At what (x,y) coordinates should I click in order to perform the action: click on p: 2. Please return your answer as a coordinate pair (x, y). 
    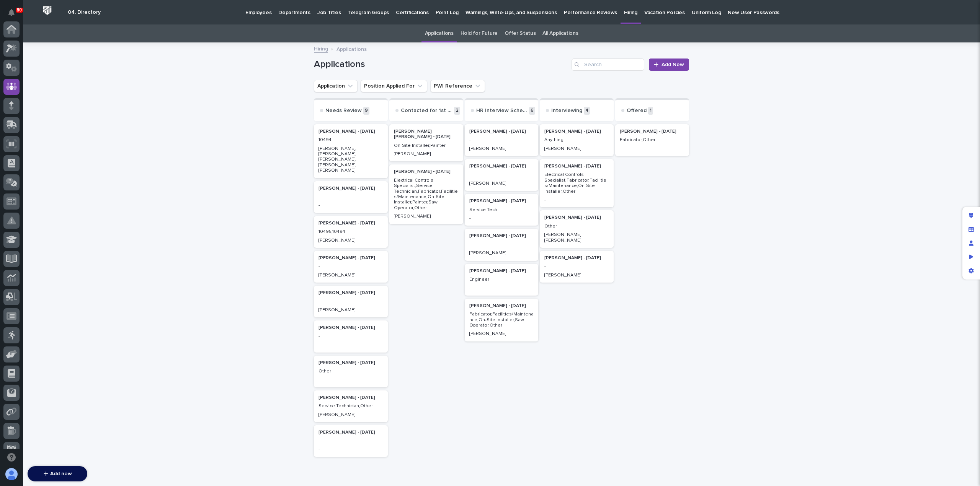
    Looking at the image, I should click on (457, 111).